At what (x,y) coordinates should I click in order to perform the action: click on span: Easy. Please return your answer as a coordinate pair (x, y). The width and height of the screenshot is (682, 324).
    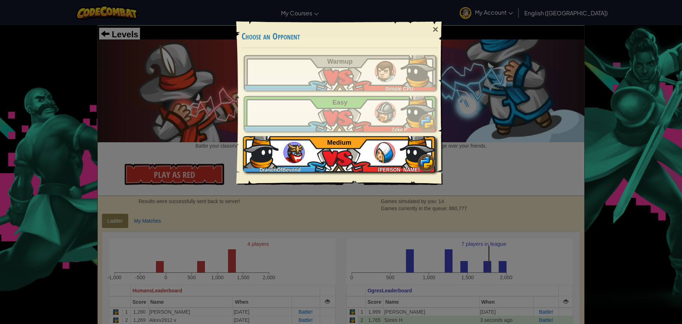
    Looking at the image, I should click on (340, 102).